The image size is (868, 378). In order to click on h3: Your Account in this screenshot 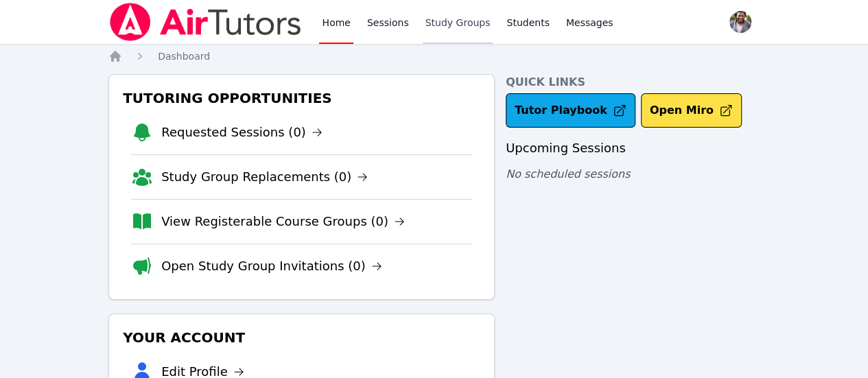, I will do `click(301, 337)`.